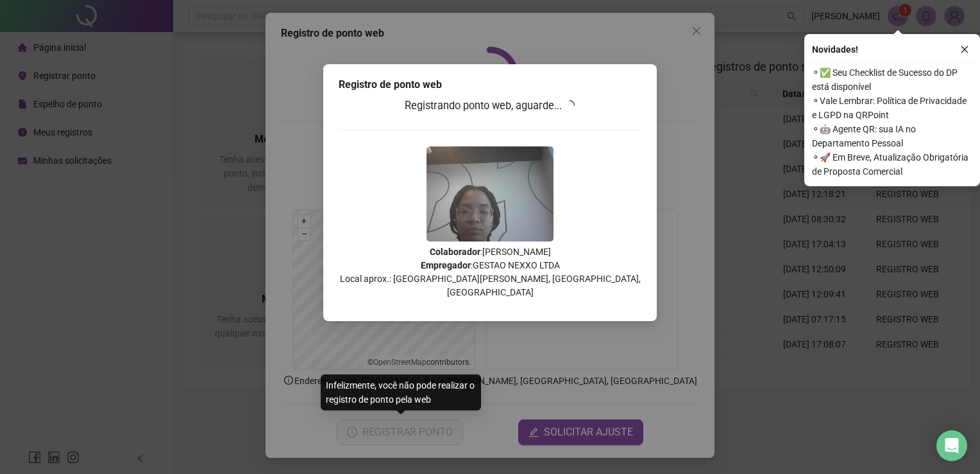  Describe the element at coordinates (952, 446) in the screenshot. I see `div: Open Intercom Messenger` at that location.